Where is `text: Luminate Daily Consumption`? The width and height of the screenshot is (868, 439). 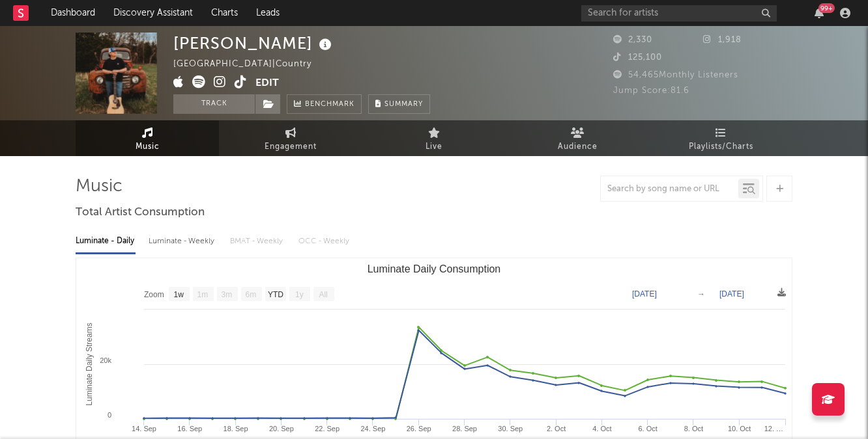 text: Luminate Daily Consumption is located at coordinates (434, 269).